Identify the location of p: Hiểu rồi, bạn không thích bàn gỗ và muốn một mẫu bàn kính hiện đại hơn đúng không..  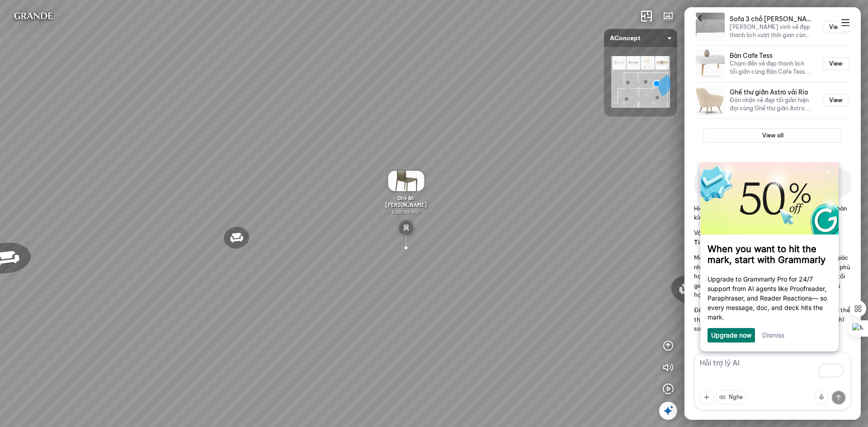
(773, 213).